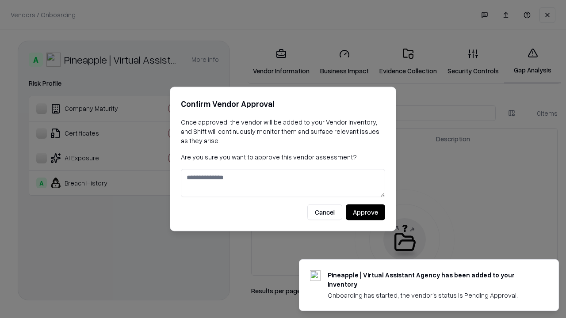 The image size is (566, 318). What do you see at coordinates (283, 104) in the screenshot?
I see `h2: Confirm Vendor Approval` at bounding box center [283, 104].